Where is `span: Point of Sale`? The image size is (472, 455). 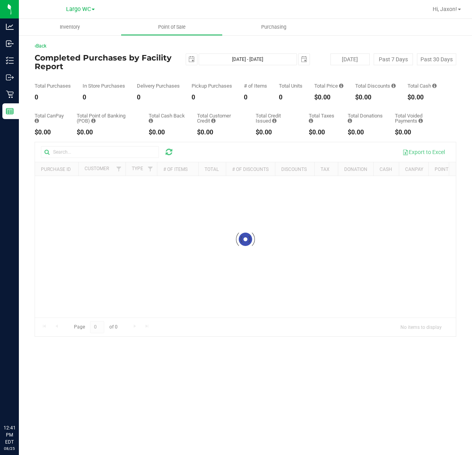 span: Point of Sale is located at coordinates (172, 27).